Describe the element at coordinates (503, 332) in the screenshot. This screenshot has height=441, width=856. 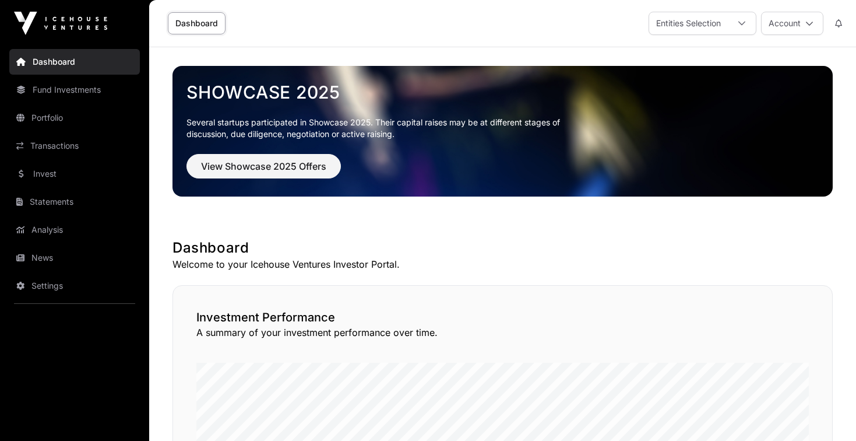
I see `p: A summary of your investment performance over time.` at that location.